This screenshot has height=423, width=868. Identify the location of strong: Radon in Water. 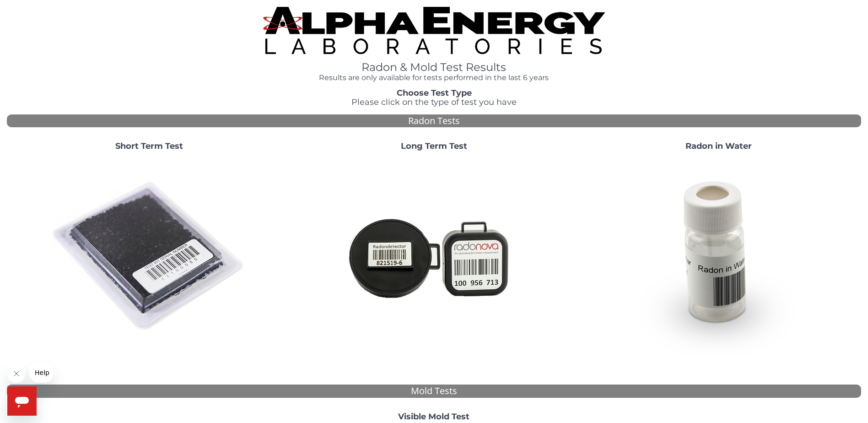
(718, 146).